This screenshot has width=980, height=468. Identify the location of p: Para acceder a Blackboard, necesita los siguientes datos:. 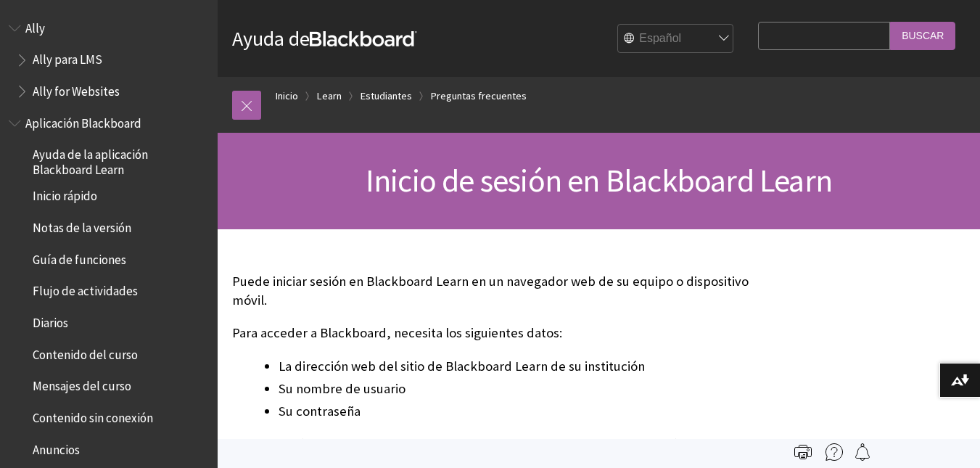
(491, 333).